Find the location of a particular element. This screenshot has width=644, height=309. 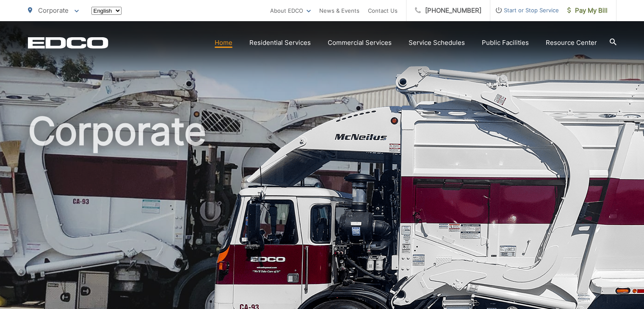

a: Commercial Services is located at coordinates (359, 43).